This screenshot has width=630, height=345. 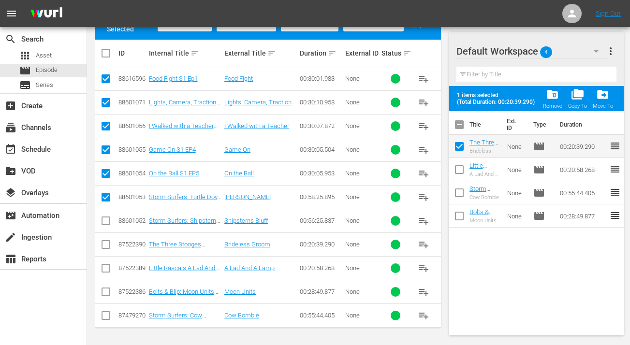 What do you see at coordinates (173, 78) in the screenshot?
I see `a: Food Fight S1 Ep1` at bounding box center [173, 78].